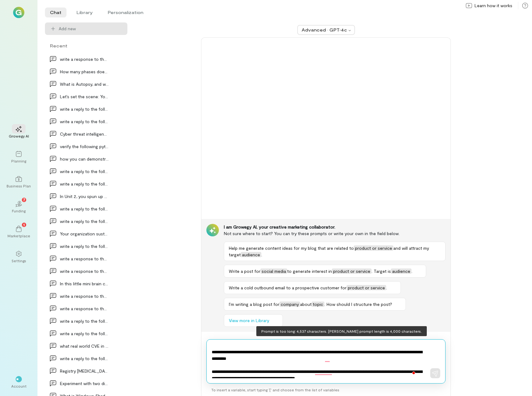 The image size is (532, 396). What do you see at coordinates (56, 12) in the screenshot?
I see `li: Chat` at bounding box center [56, 12].